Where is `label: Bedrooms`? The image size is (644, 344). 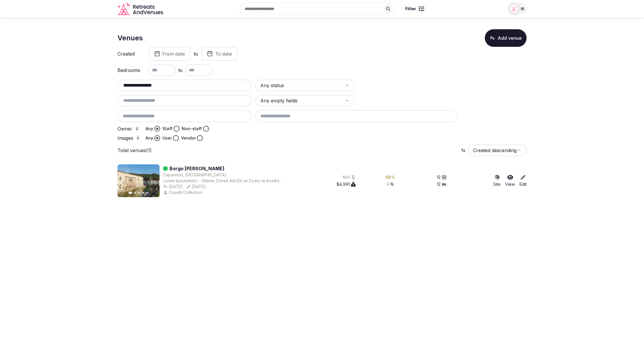 label: Bedrooms is located at coordinates (129, 70).